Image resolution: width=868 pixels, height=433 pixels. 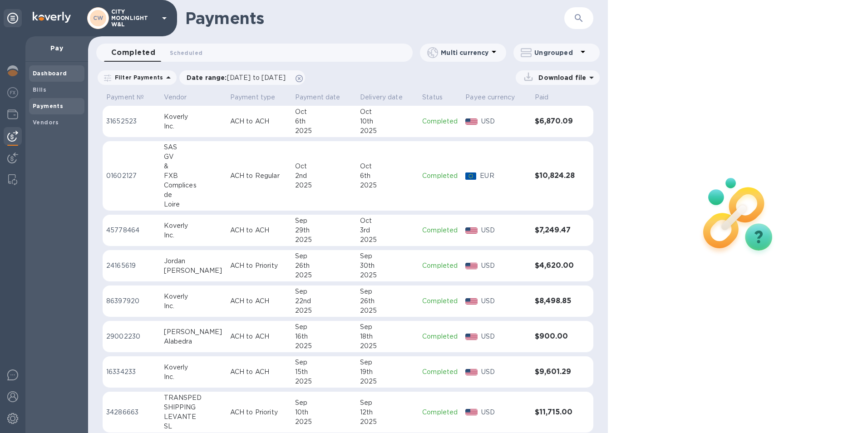 I want to click on b: Dashboard, so click(x=50, y=73).